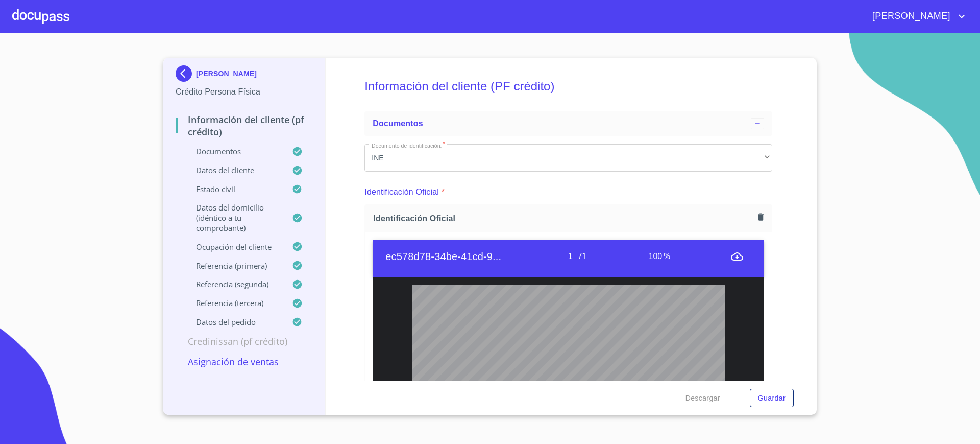 The height and width of the screenshot is (444, 980). Describe the element at coordinates (568, 86) in the screenshot. I see `h5: Información del cliente (PF crédito)` at that location.